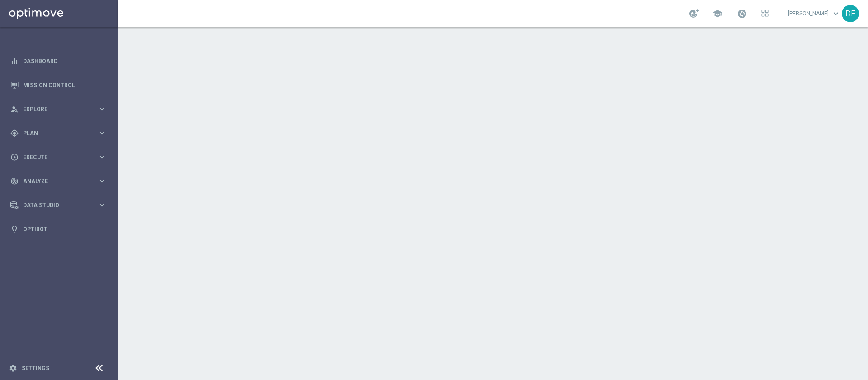 This screenshot has height=380, width=868. Describe the element at coordinates (851, 14) in the screenshot. I see `div: DF` at that location.